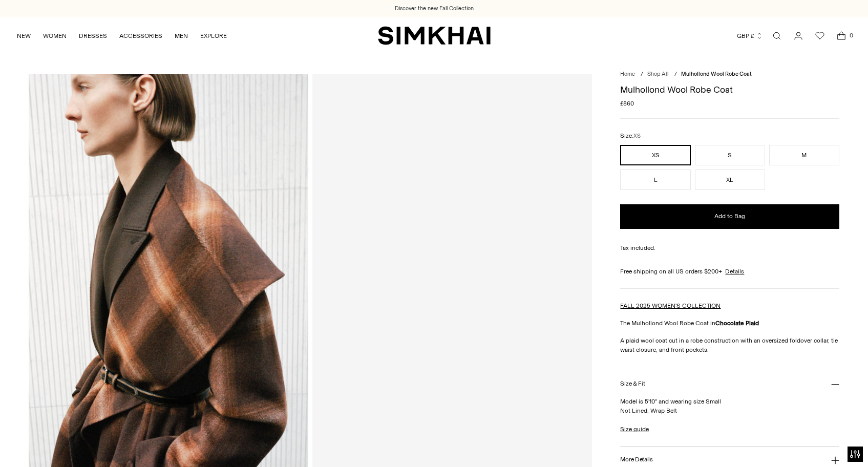 The height and width of the screenshot is (467, 868). I want to click on span: XS, so click(637, 136).